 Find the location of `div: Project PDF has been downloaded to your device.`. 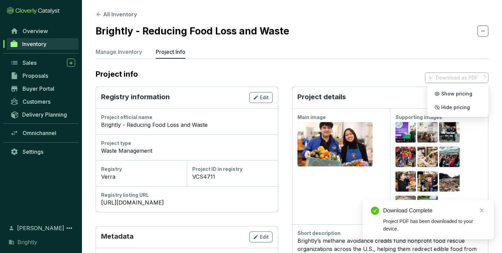

div: Project PDF has been downloaded to your device. is located at coordinates (434, 225).